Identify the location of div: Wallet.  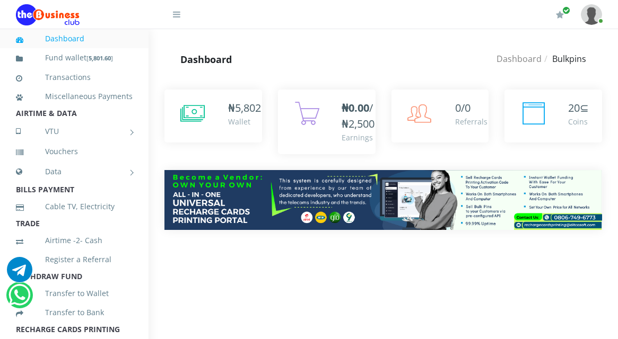
(244, 121).